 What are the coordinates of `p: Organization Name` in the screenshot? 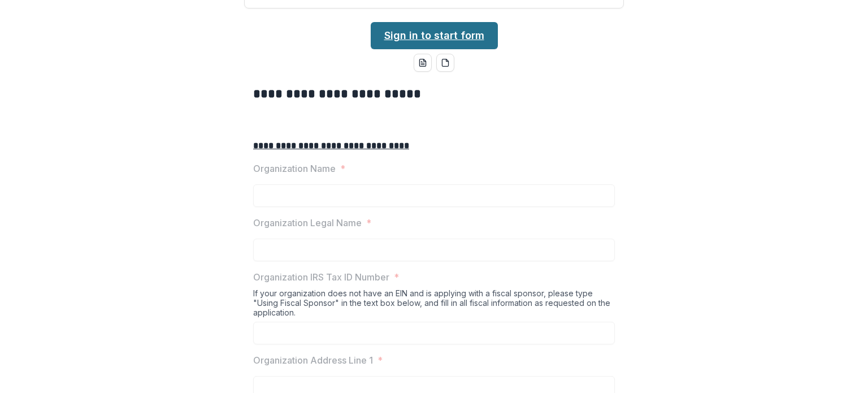 It's located at (295, 168).